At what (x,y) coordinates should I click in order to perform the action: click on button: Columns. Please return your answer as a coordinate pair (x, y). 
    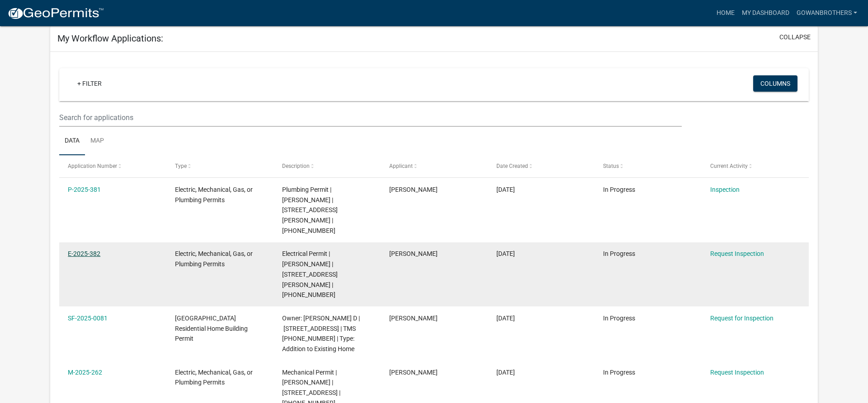
    Looking at the image, I should click on (775, 83).